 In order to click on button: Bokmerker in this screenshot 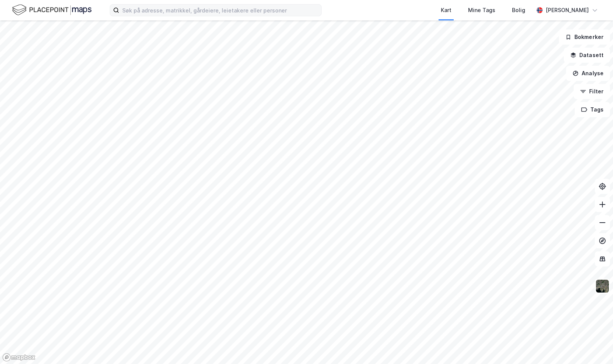, I will do `click(584, 37)`.